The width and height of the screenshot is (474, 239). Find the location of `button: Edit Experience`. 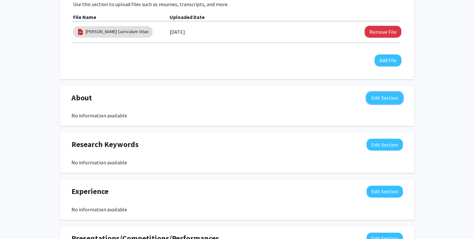

button: Edit Experience is located at coordinates (384, 191).